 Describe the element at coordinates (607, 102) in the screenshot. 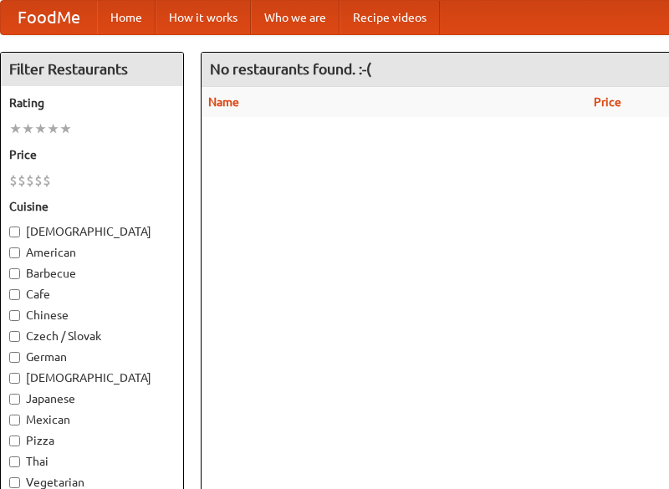

I see `a: Price` at that location.